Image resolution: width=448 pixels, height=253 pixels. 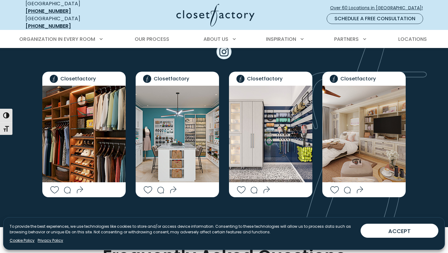 I want to click on p: To provide the best experiences, we use technologies like cookies to store and/or access device i..., so click(x=183, y=229).